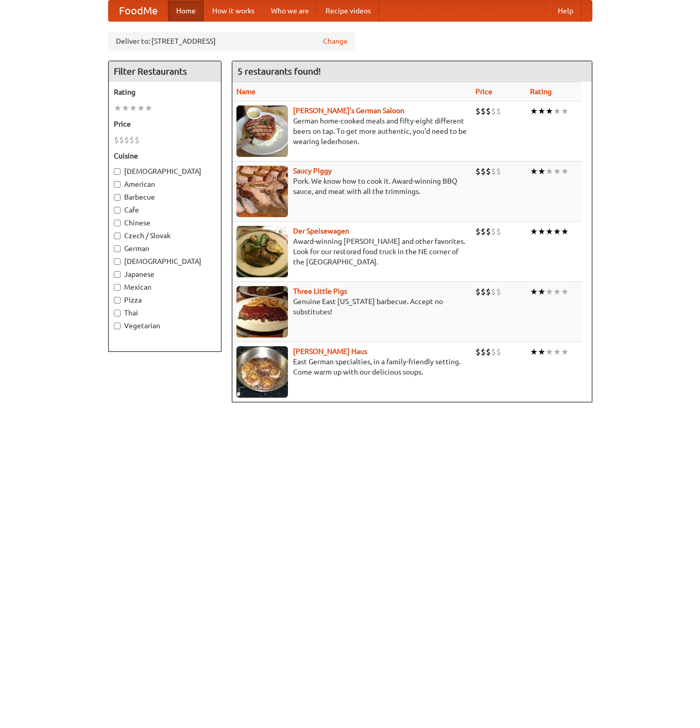 Image resolution: width=700 pixels, height=728 pixels. What do you see at coordinates (335, 41) in the screenshot?
I see `a: Change` at bounding box center [335, 41].